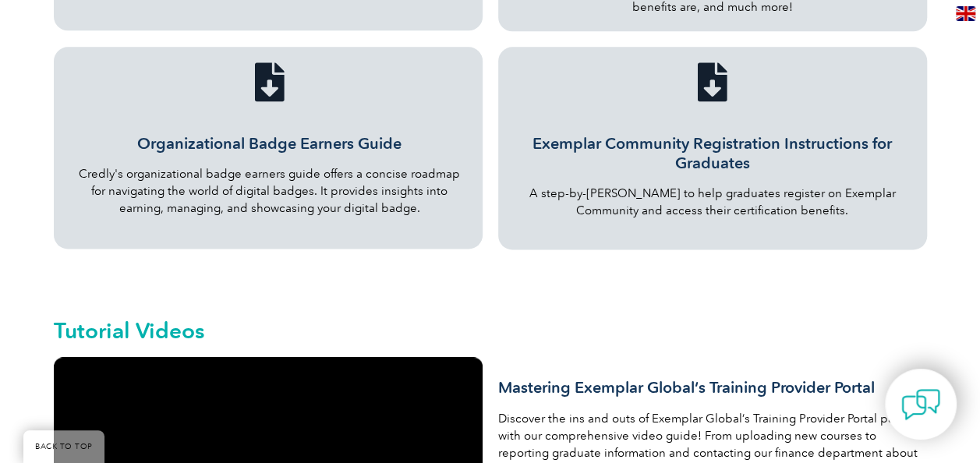  I want to click on p: Credly's organizational badge earners guide offers a concise roadmap for navigating the world of ..., so click(270, 191).